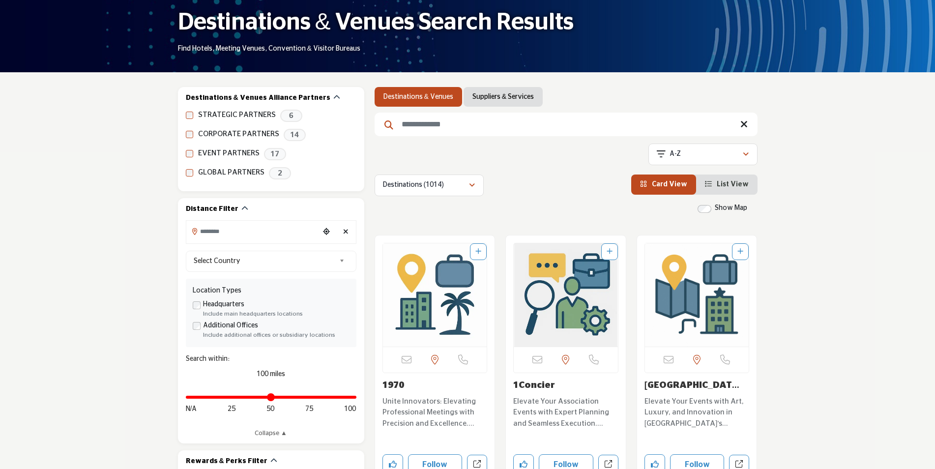 This screenshot has width=935, height=469. I want to click on span: 100 miles, so click(271, 374).